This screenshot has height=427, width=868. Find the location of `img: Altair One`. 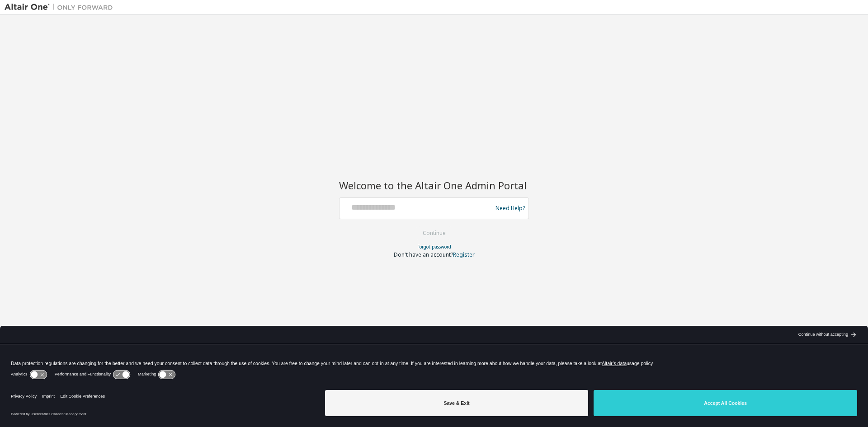

img: Altair One is located at coordinates (61, 8).